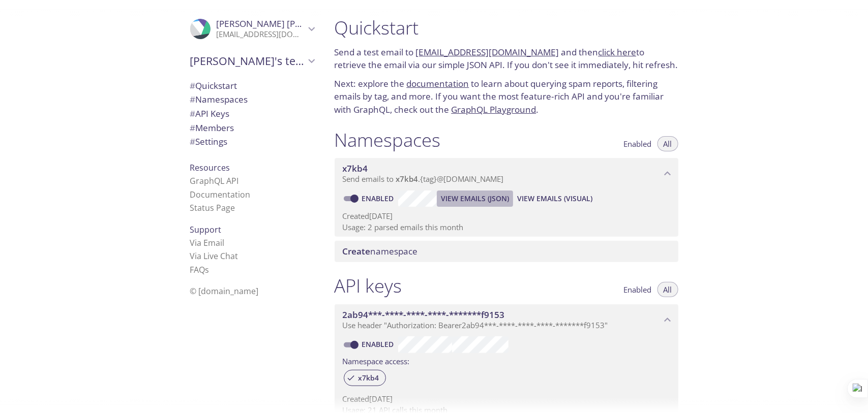 The width and height of the screenshot is (868, 413). Describe the element at coordinates (365, 378) in the screenshot. I see `div: x7kb4` at that location.